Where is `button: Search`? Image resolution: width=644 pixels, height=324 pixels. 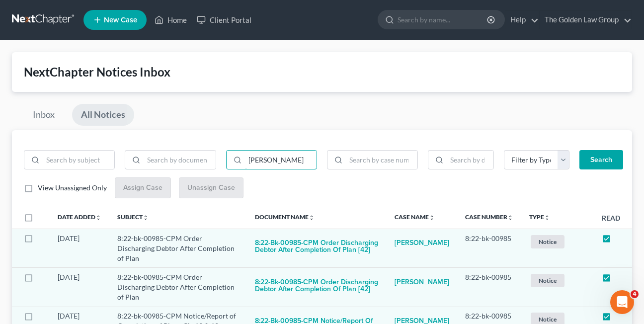 button: Search is located at coordinates (601, 160).